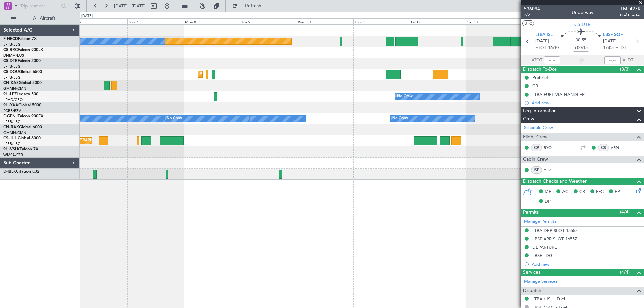 This screenshot has height=308, width=644. Describe the element at coordinates (11, 72) in the screenshot. I see `span: CS-DOU` at that location.